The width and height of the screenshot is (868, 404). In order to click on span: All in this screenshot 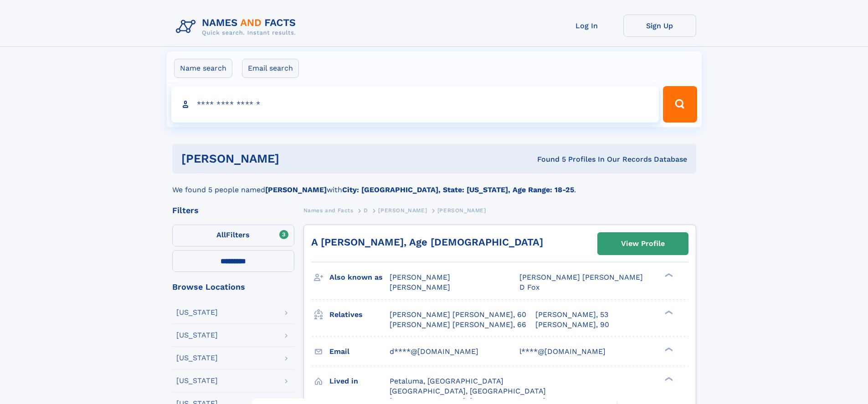, I will do `click(221, 234)`.